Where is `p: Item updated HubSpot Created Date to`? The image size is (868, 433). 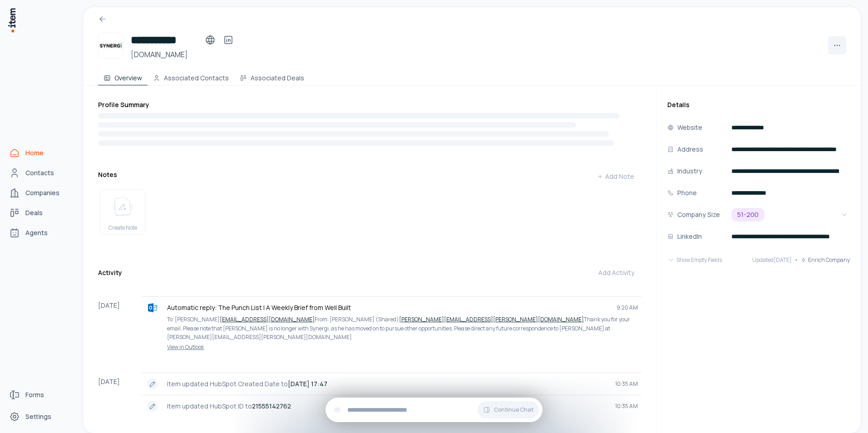
p: Item updated HubSpot Created Date to is located at coordinates (387, 384).